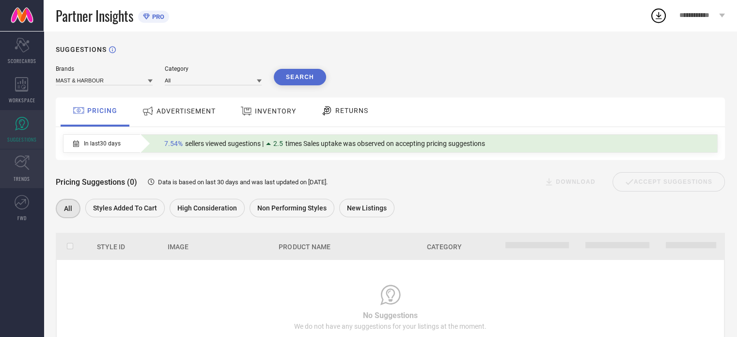 The height and width of the screenshot is (337, 737). Describe the element at coordinates (22, 139) in the screenshot. I see `span: SUGGESTIONS` at that location.